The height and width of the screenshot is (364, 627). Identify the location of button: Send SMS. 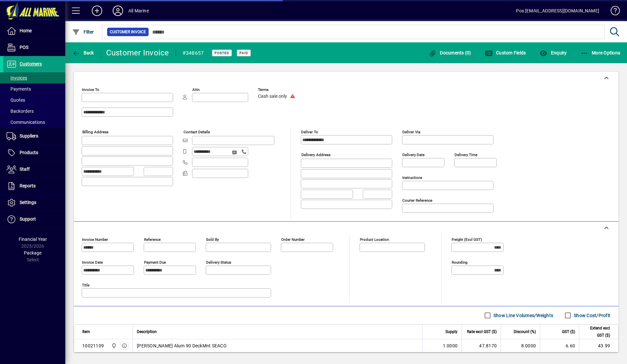
(235, 153).